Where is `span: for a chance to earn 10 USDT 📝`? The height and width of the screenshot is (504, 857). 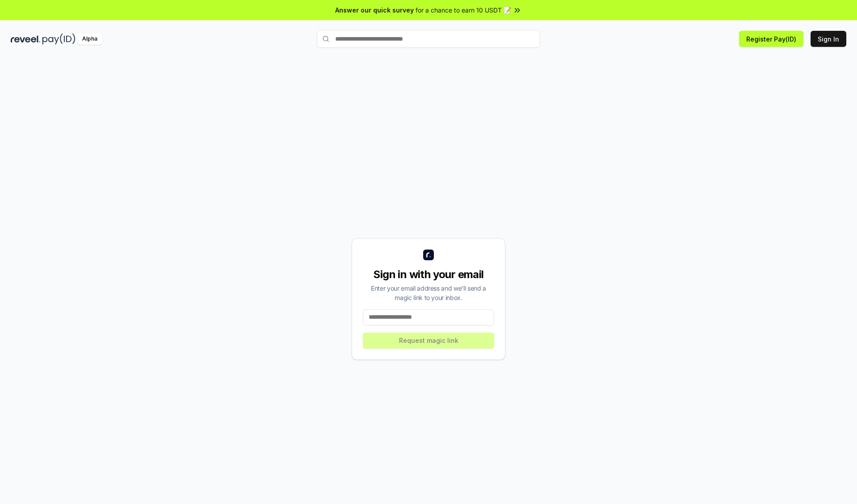
span: for a chance to earn 10 USDT 📝 is located at coordinates (463, 10).